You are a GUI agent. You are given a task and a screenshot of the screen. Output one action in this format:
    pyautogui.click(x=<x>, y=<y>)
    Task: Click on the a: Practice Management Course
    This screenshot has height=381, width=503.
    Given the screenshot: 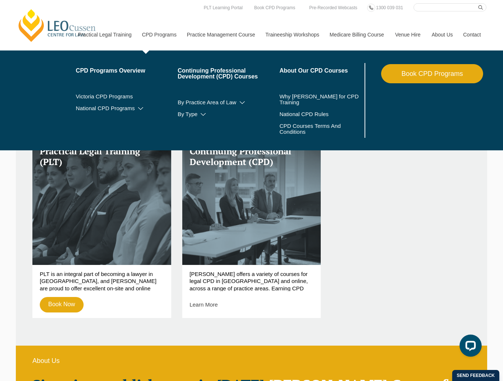 What is the action you would take?
    pyautogui.click(x=220, y=35)
    